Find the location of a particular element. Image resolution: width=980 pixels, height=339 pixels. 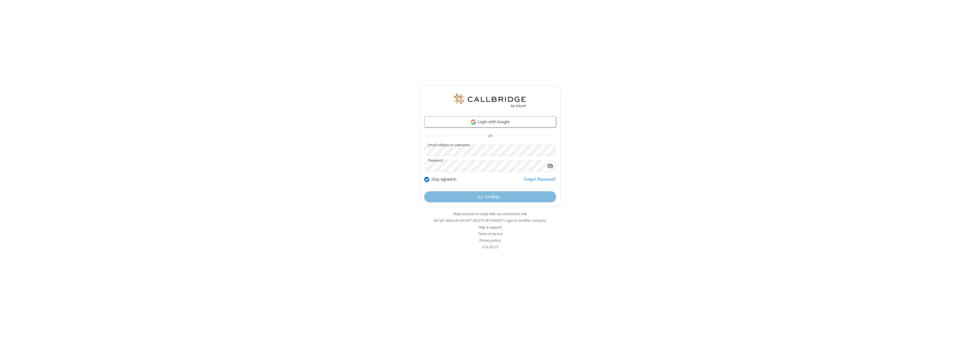

div: Show password is located at coordinates (550, 166).